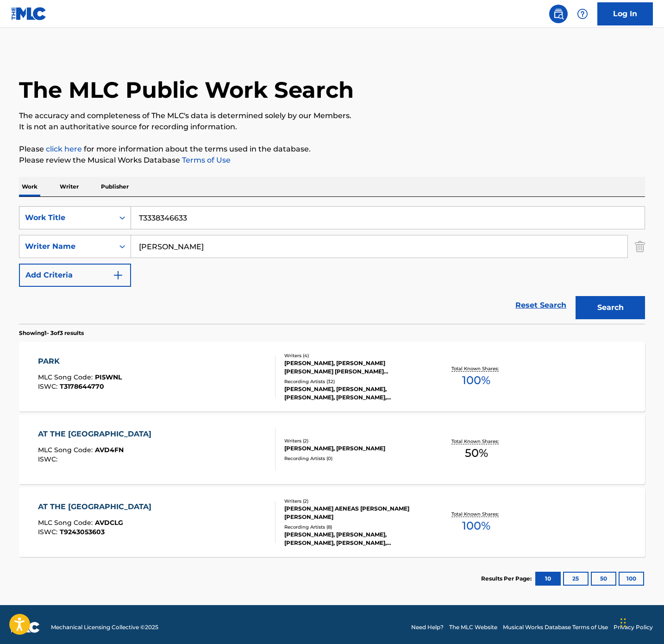 The image size is (664, 644). What do you see at coordinates (640, 247) in the screenshot?
I see `img: Delete Criterion` at bounding box center [640, 247].